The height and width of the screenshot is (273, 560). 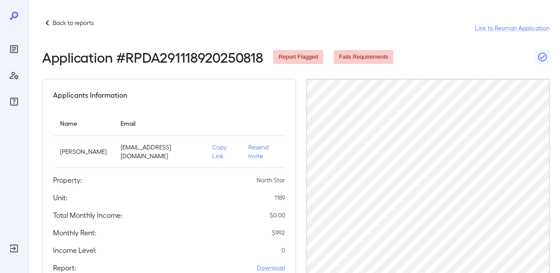 What do you see at coordinates (542, 57) in the screenshot?
I see `button: Close Report` at bounding box center [542, 57].